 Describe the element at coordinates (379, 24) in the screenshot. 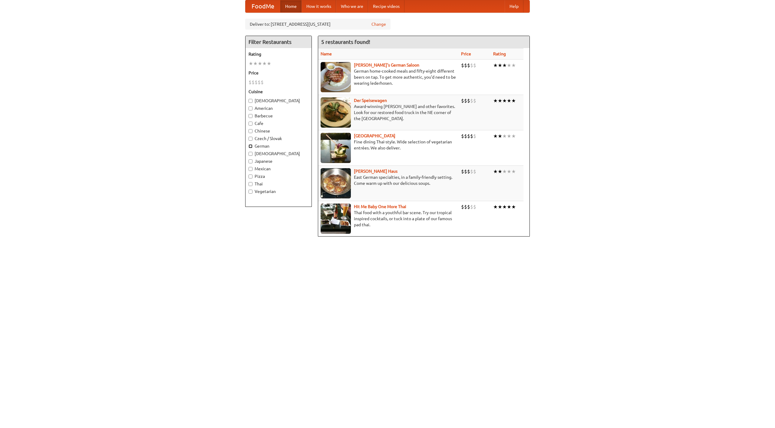

I see `a: Change` at that location.